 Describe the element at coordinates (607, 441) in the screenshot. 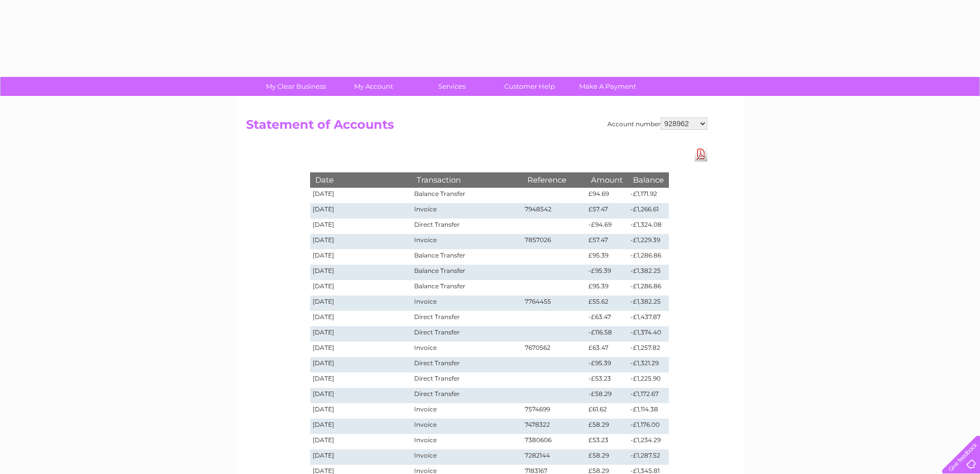

I see `td: £53.23` at that location.